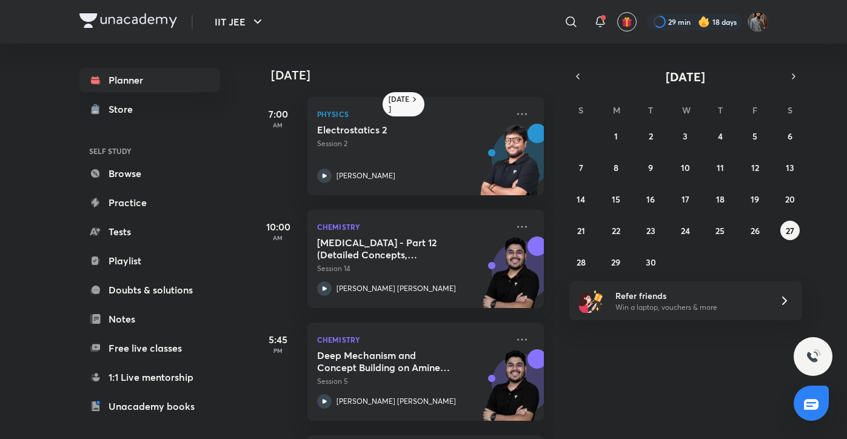 Image resolution: width=847 pixels, height=439 pixels. Describe the element at coordinates (616, 136) in the screenshot. I see `button: September 1, 2025` at that location.